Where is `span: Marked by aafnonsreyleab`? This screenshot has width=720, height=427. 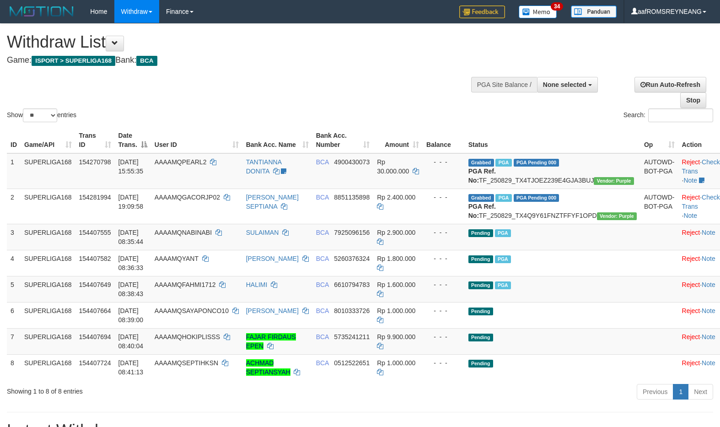 span: Marked by aafnonsreyleab is located at coordinates (503, 198).